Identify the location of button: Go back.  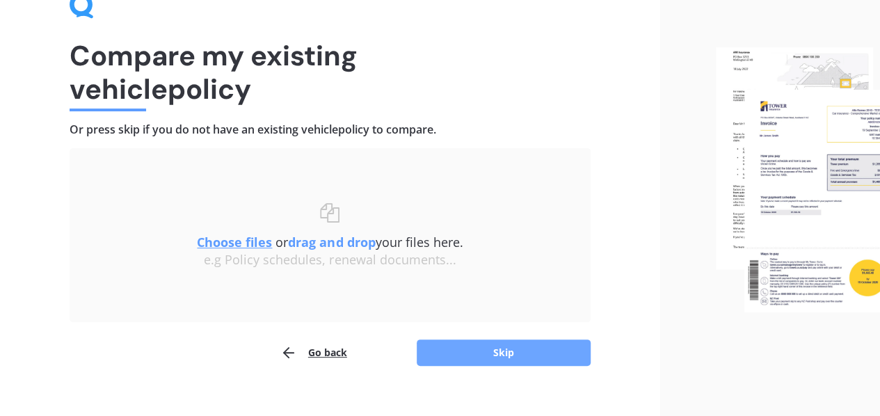
(314, 353).